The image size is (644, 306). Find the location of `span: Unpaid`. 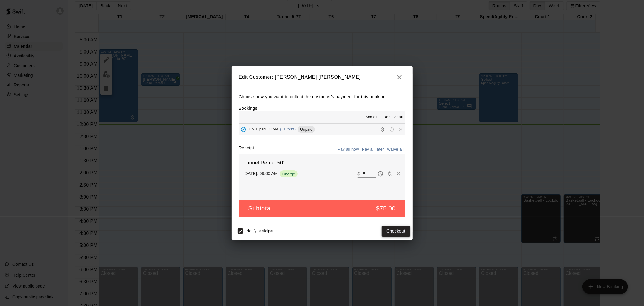

span: Unpaid is located at coordinates (306, 129).